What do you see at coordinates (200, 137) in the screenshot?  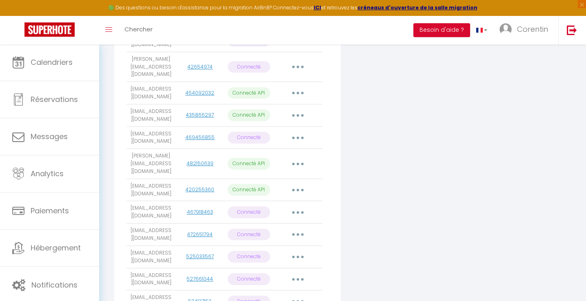 I see `a: 469456855` at bounding box center [200, 137].